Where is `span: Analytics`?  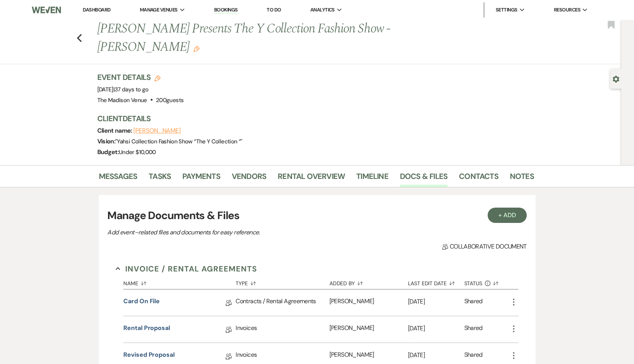
span: Analytics is located at coordinates (323, 10).